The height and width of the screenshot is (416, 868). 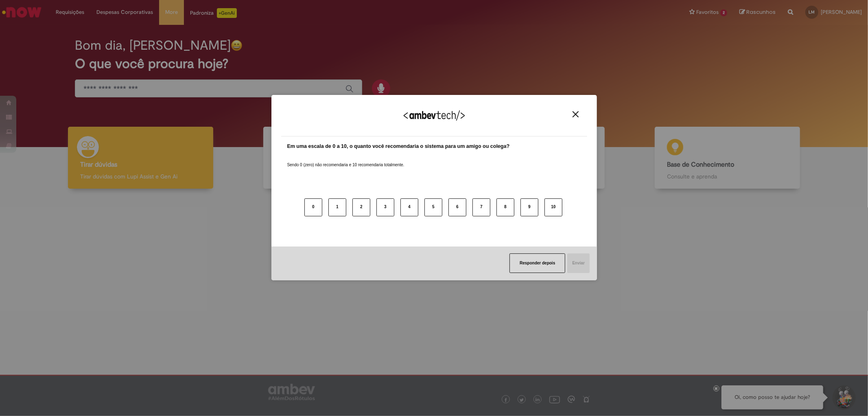 I want to click on label: Sendo 0 (zero) não recomendaria e 10 recomendaria totalmente., so click(x=346, y=160).